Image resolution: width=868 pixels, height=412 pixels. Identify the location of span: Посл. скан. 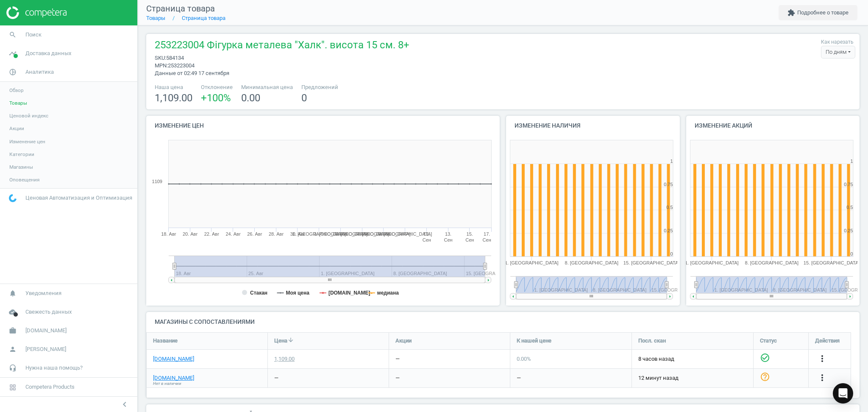
(652, 341).